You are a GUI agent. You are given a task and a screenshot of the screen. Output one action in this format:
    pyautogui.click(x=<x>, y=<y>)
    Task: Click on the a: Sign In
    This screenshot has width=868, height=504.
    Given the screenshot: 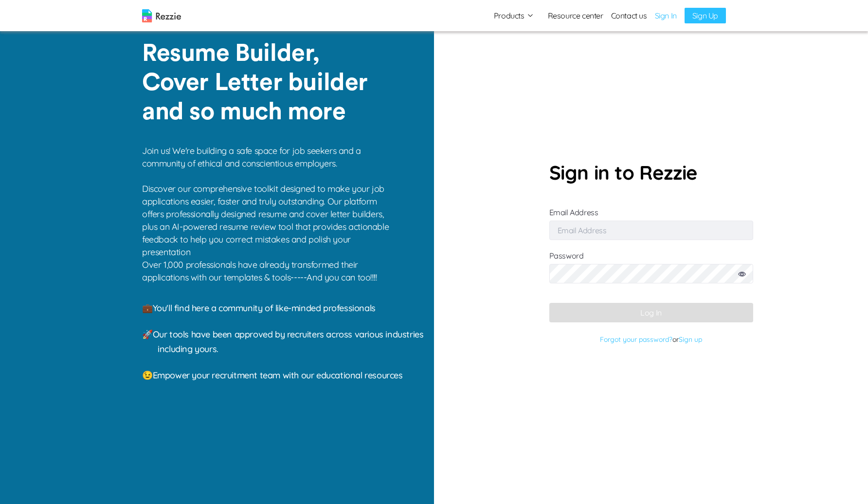 What is the action you would take?
    pyautogui.click(x=666, y=16)
    